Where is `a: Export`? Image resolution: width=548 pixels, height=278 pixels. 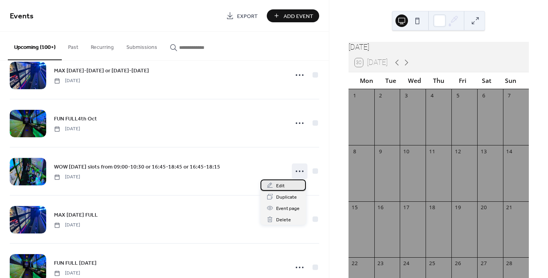 a: Export is located at coordinates (242, 16).